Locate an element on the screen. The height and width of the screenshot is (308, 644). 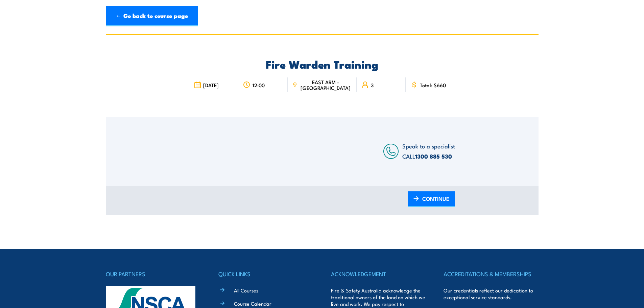
span: Speak to a specialist CALL is located at coordinates (429, 151).